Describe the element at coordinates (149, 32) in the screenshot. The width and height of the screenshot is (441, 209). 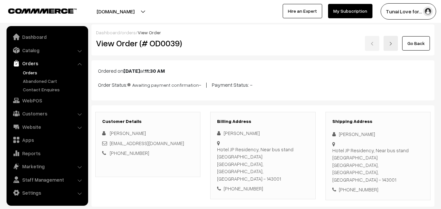
I see `span: View Order` at that location.